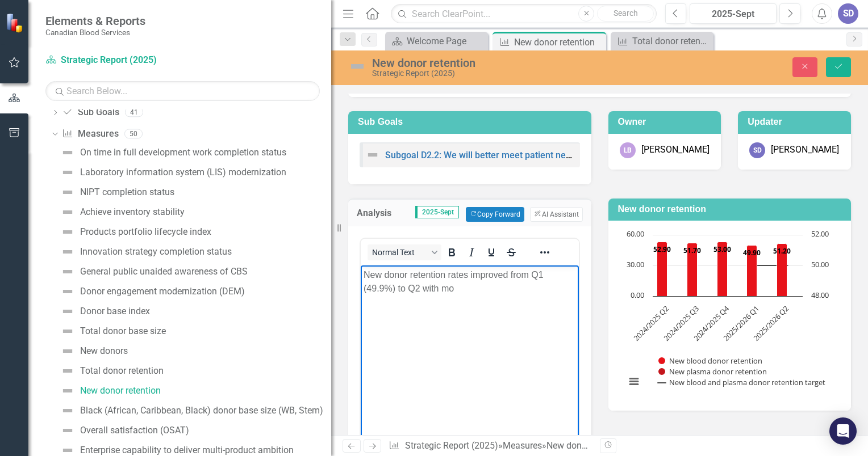  What do you see at coordinates (91, 113) in the screenshot?
I see `a: Sub Goals` at bounding box center [91, 113].